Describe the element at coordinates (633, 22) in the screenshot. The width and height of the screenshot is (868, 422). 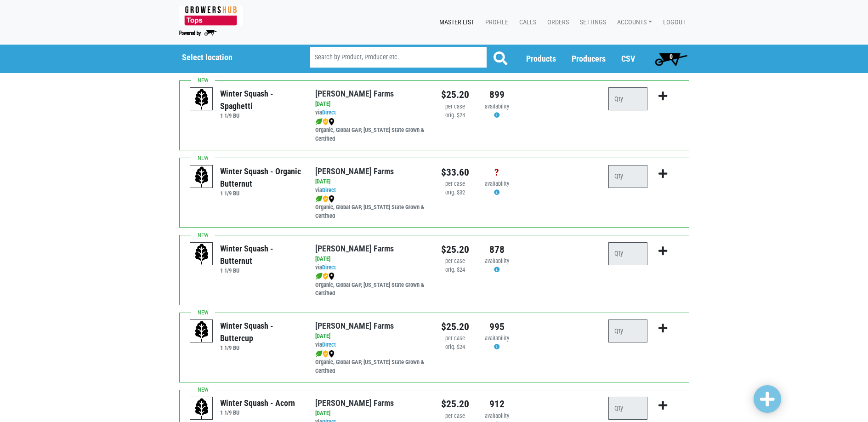
I see `a: Accounts` at that location.